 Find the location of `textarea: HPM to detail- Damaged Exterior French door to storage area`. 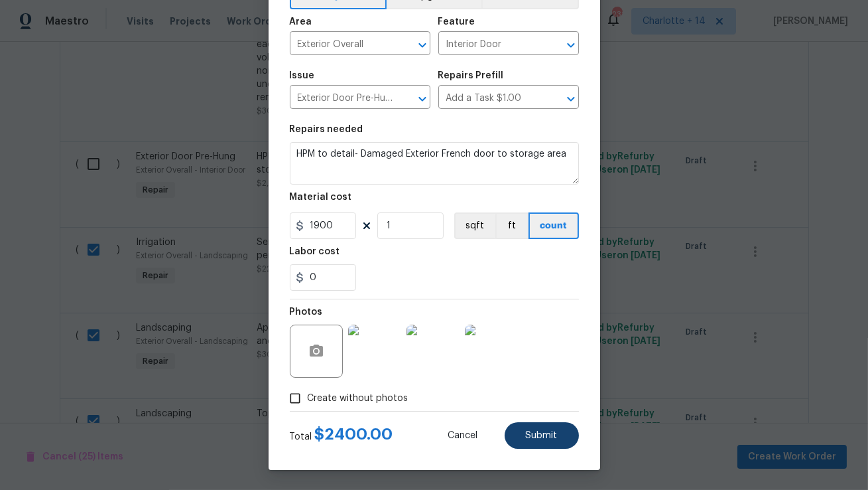

textarea: HPM to detail- Damaged Exterior French door to storage area is located at coordinates (434, 163).